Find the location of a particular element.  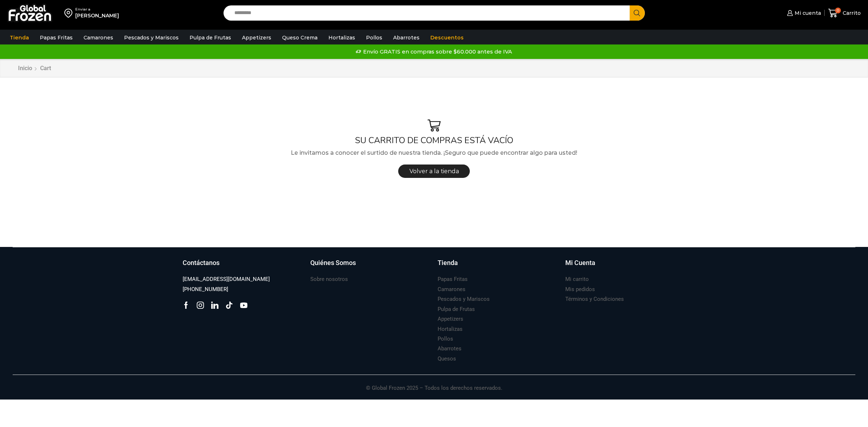

img: address-field-icon.svg is located at coordinates (70, 13).